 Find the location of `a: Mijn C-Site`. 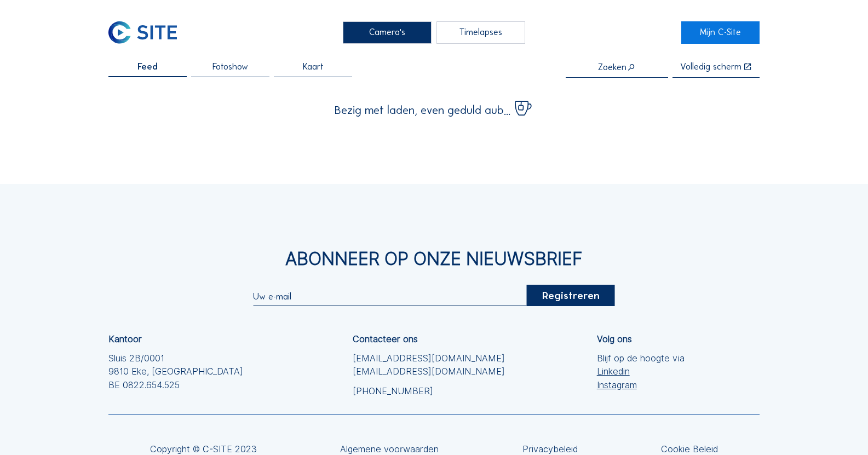

a: Mijn C-Site is located at coordinates (720, 33).